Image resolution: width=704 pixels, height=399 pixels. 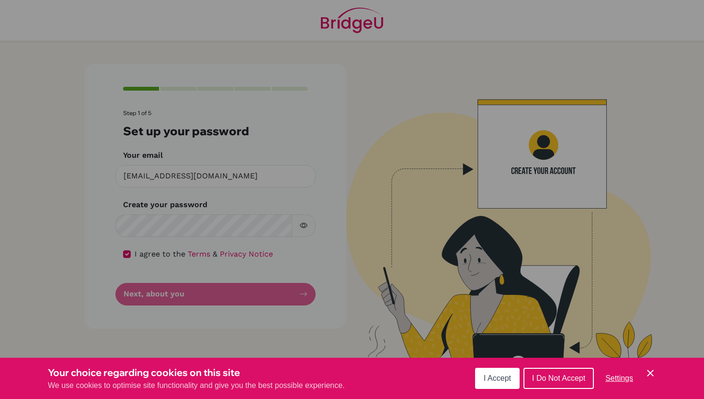 What do you see at coordinates (559, 378) in the screenshot?
I see `span: I Do Not Accept` at bounding box center [559, 378].